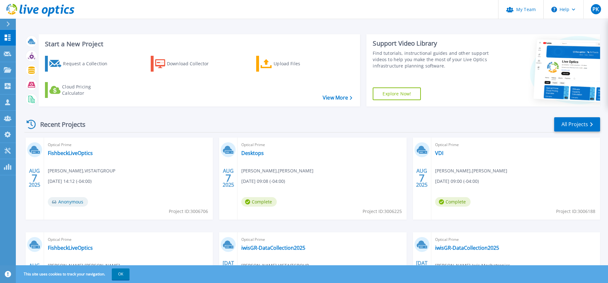  I want to click on div: Cloud Pricing Calculator, so click(87, 90).